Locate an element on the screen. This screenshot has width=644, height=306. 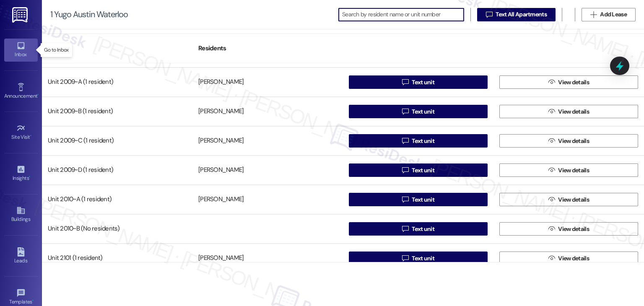
div: Unit 2009~C (1 resident) is located at coordinates (117, 141).